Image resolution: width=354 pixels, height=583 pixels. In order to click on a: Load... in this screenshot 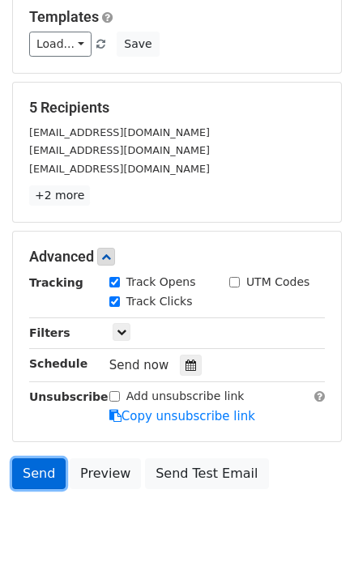, I will do `click(60, 44)`.